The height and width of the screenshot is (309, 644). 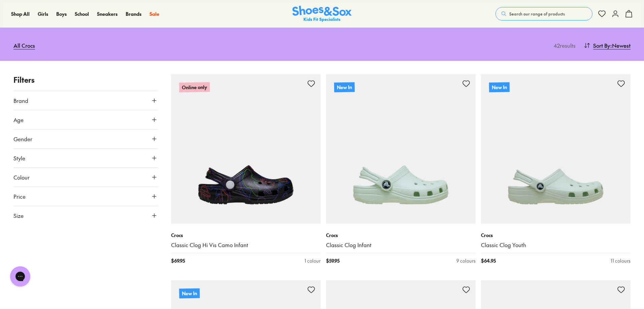 I want to click on span: $ 59.95, so click(x=333, y=261).